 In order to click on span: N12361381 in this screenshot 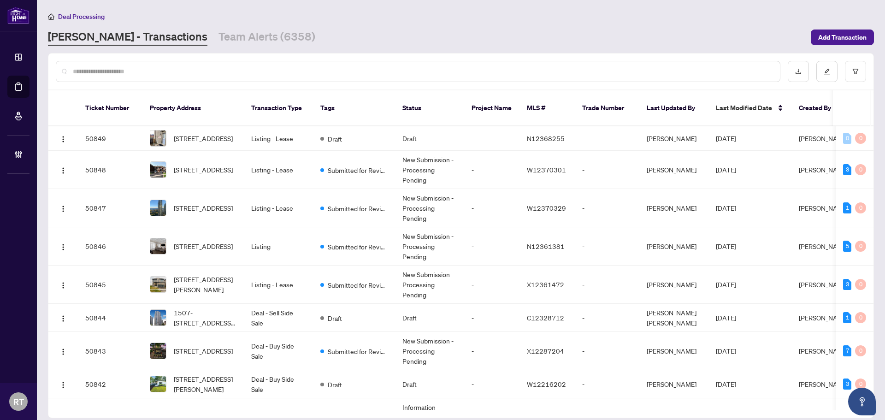, I will do `click(545, 246)`.